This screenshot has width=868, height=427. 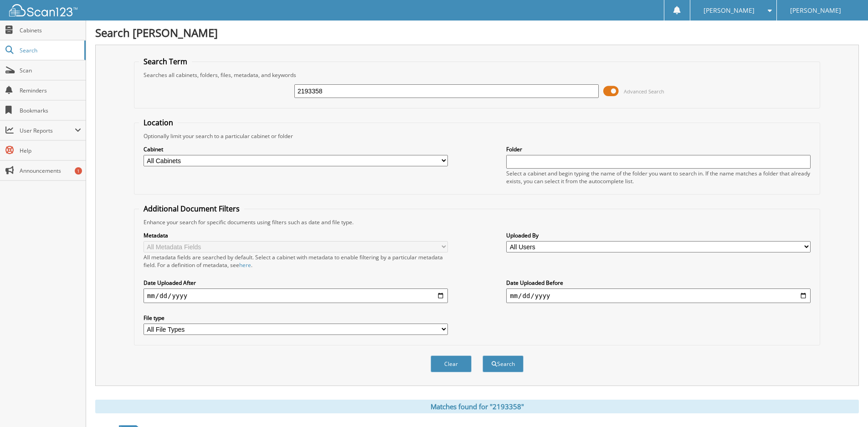 I want to click on label: File type, so click(x=296, y=317).